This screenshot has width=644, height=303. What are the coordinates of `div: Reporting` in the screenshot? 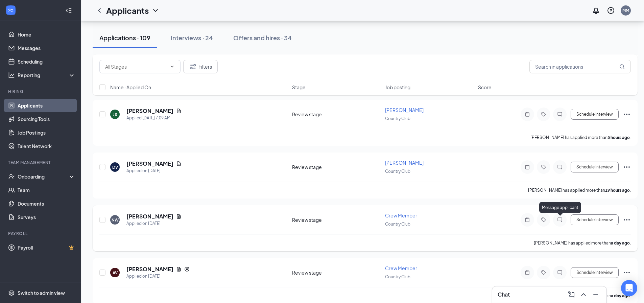 It's located at (47, 75).